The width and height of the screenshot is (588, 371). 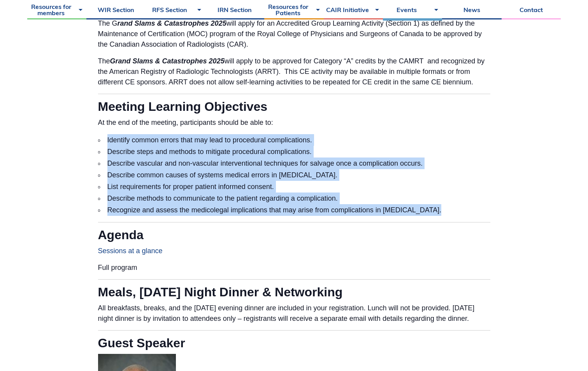 What do you see at coordinates (294, 34) in the screenshot?
I see `p: The G will apply for an Accredited Group Learning Activity (Section 1) as defined by the Maintena...` at bounding box center [294, 34].